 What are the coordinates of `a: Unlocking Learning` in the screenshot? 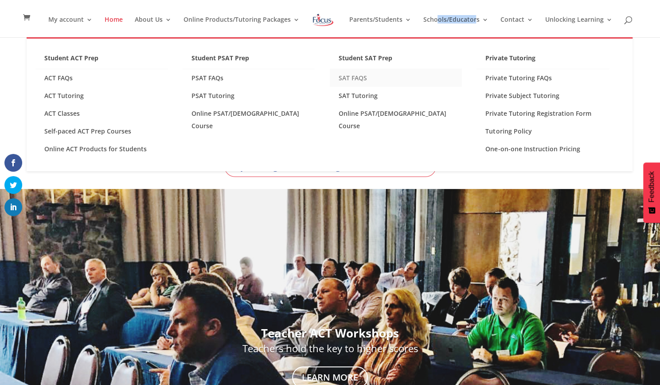 It's located at (579, 27).